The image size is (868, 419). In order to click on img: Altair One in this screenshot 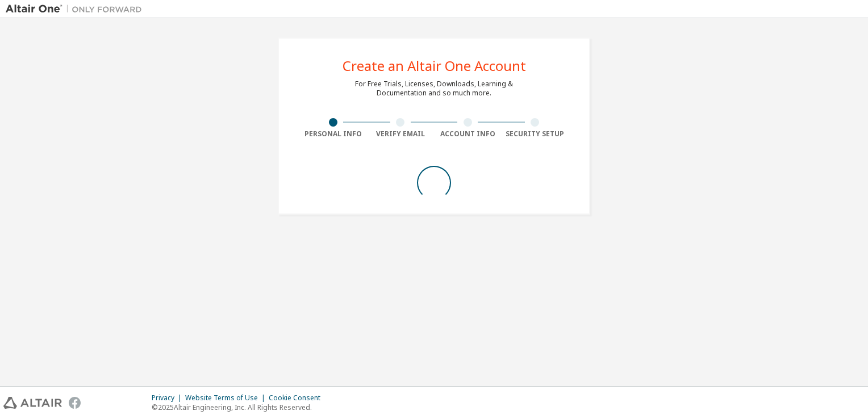, I will do `click(77, 9)`.